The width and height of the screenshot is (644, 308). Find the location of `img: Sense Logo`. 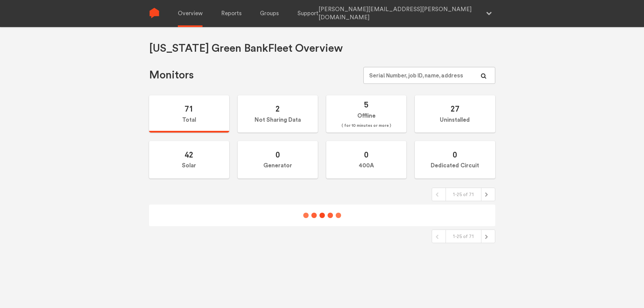

img: Sense Logo is located at coordinates (154, 13).